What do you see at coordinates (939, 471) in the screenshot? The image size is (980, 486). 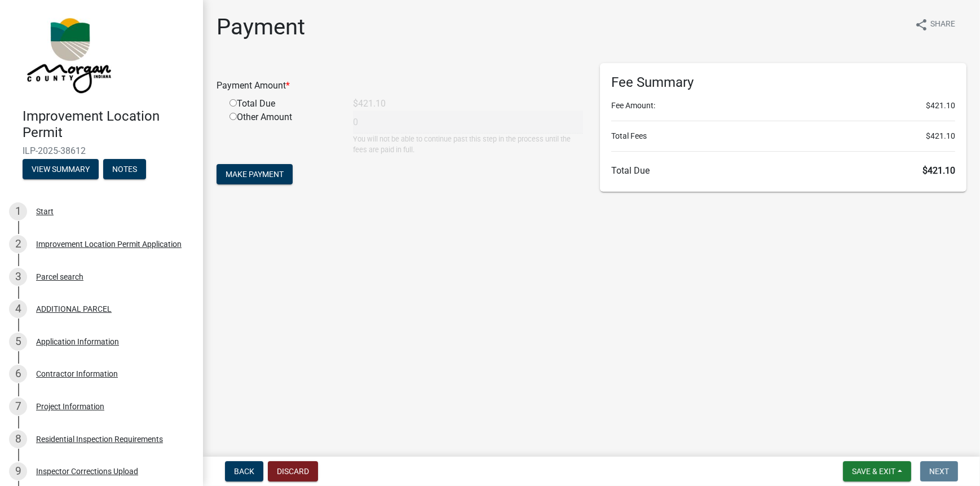 I see `span: Next` at bounding box center [939, 471].